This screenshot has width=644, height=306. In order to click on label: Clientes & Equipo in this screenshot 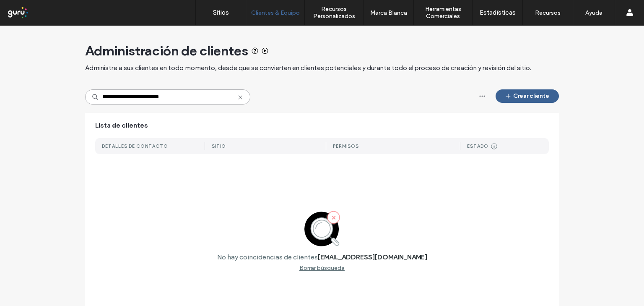, I will do `click(275, 13)`.